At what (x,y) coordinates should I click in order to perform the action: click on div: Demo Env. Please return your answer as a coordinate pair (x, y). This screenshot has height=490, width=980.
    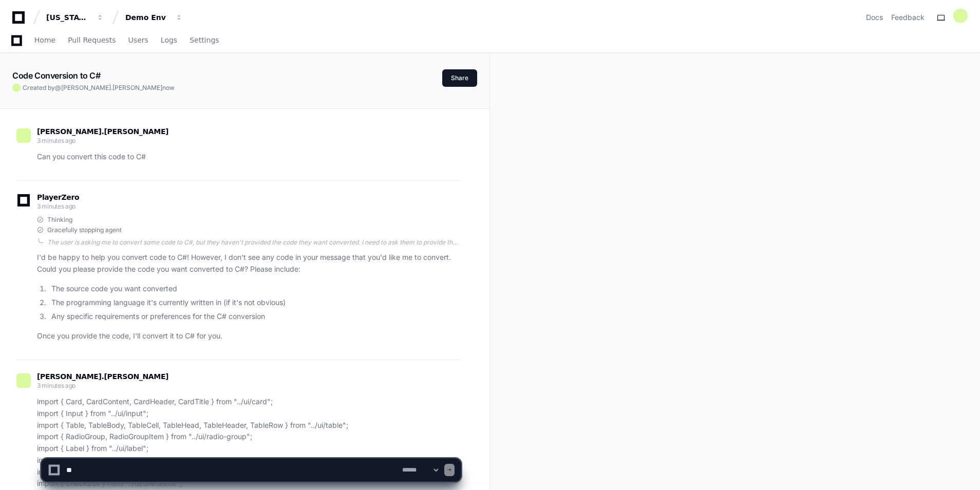
    Looking at the image, I should click on (147, 18).